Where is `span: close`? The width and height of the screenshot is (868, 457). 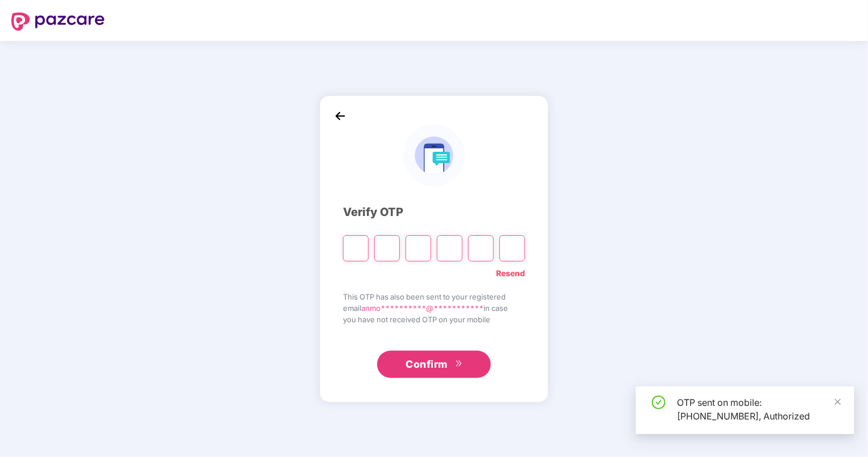 span: close is located at coordinates (838, 402).